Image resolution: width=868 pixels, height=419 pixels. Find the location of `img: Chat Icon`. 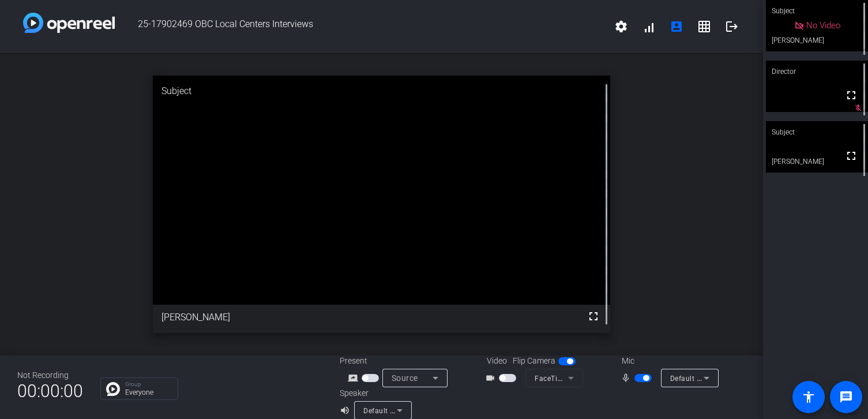

img: Chat Icon is located at coordinates (113, 389).